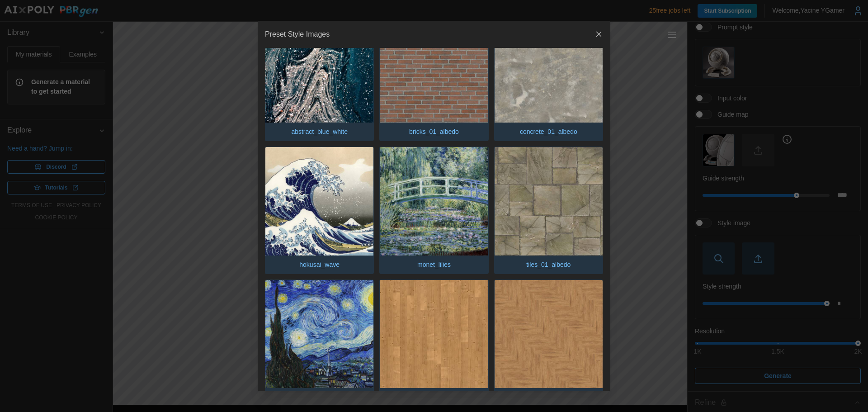 The image size is (868, 412). What do you see at coordinates (548, 265) in the screenshot?
I see `p: tiles_01_albedo` at bounding box center [548, 265].